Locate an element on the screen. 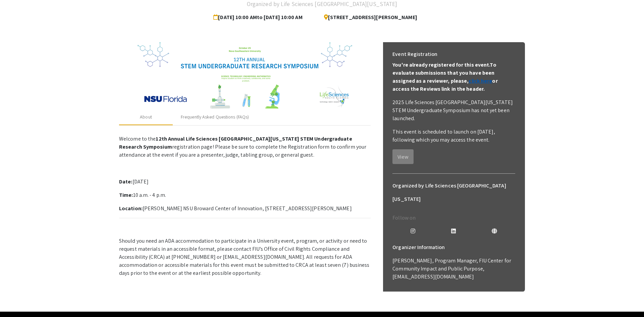 This screenshot has height=317, width=644. strong: Date: is located at coordinates (125, 182).